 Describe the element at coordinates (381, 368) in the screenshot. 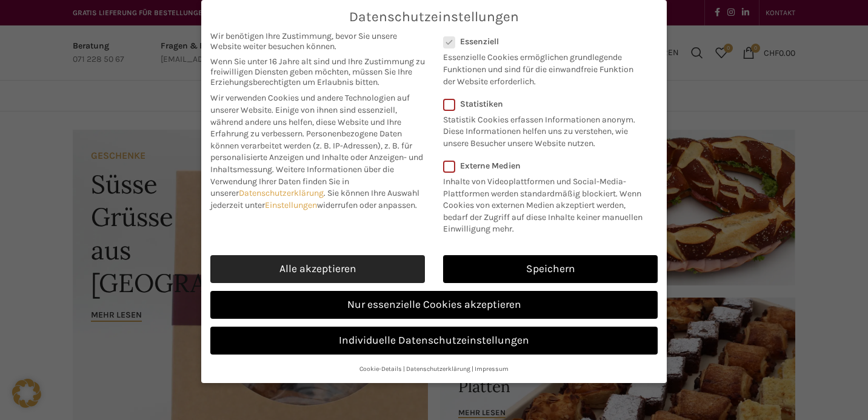

I see `a: Cookie-Details` at that location.